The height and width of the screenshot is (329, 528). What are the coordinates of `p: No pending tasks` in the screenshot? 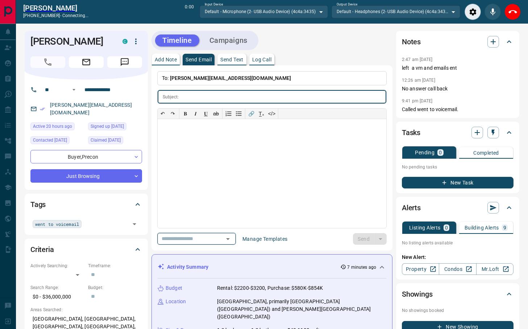 It's located at (458, 167).